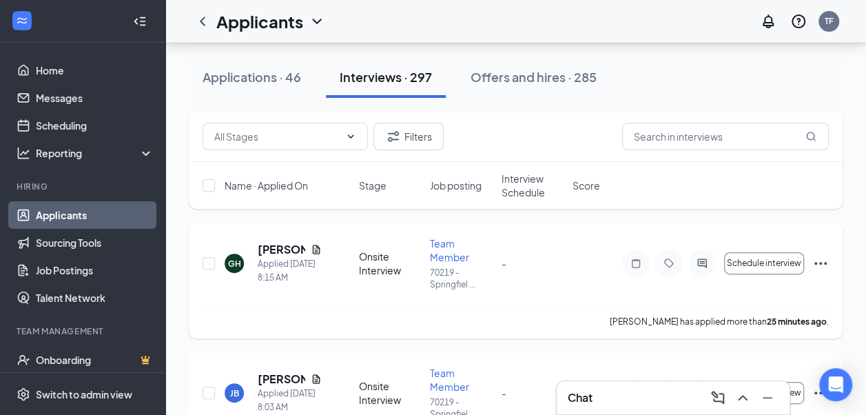  What do you see at coordinates (94, 243) in the screenshot?
I see `a: Sourcing Tools` at bounding box center [94, 243].